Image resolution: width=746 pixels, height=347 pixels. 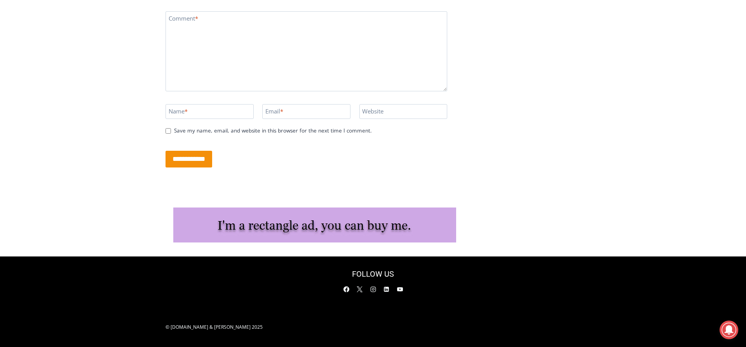 What do you see at coordinates (373, 274) in the screenshot?
I see `h2: FOLLOW US` at bounding box center [373, 274].